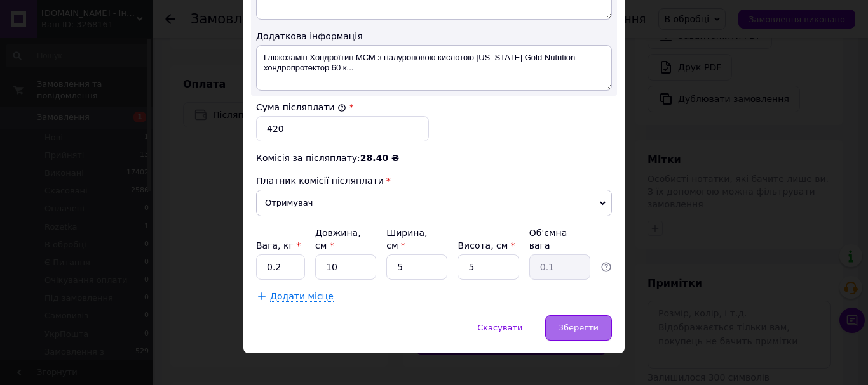  I want to click on span: Отримувач, so click(434, 203).